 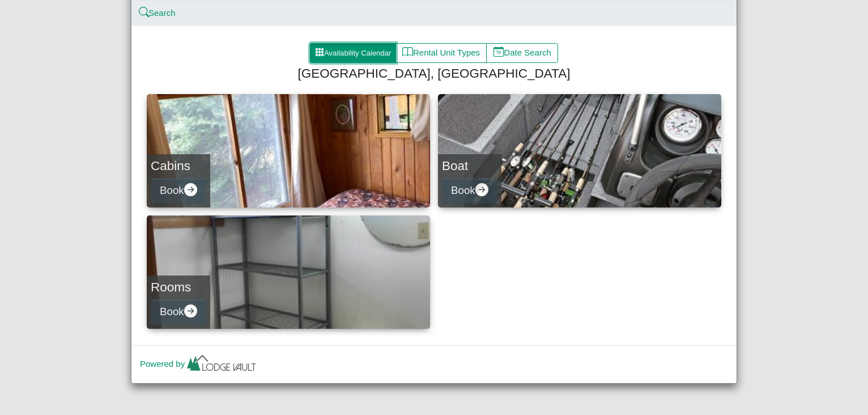 I want to click on button: grid3x3 gap fillAvailability Calendar, so click(x=353, y=54).